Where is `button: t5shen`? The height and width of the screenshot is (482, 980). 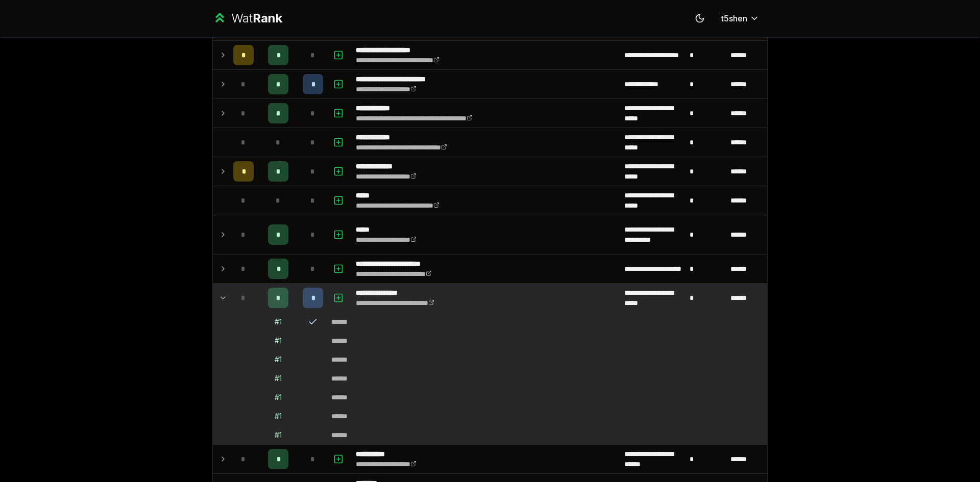
button: t5shen is located at coordinates (740, 19).